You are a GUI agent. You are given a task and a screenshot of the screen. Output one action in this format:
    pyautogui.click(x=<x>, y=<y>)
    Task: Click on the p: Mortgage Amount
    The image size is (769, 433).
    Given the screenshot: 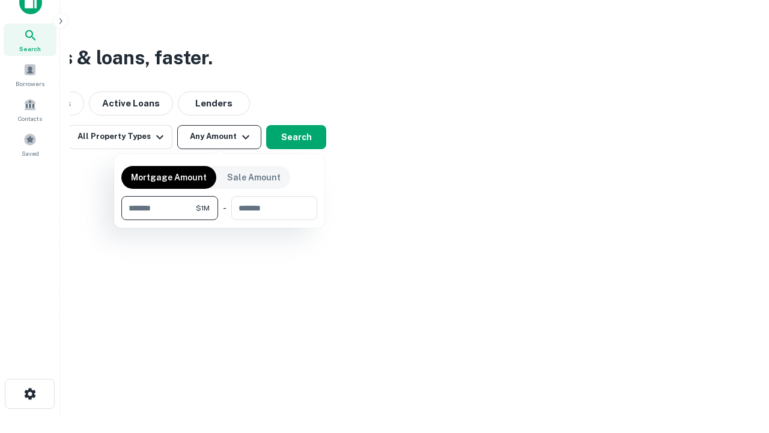 What is the action you would take?
    pyautogui.click(x=169, y=177)
    